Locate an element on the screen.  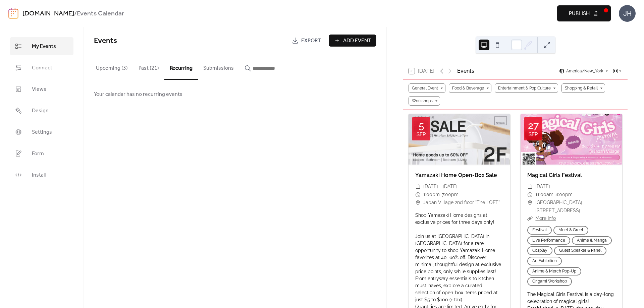
div: JH is located at coordinates (627, 13).